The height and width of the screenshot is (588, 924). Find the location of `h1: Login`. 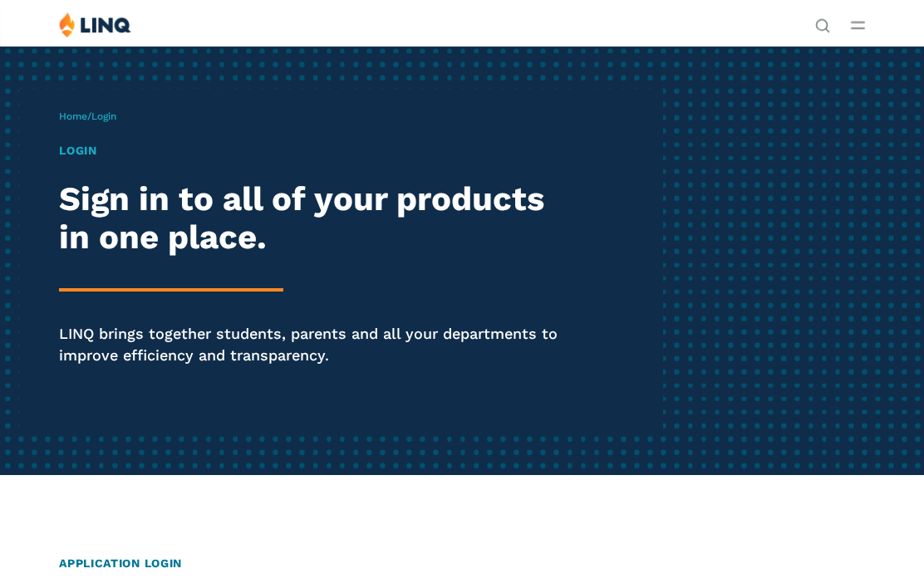

h1: Login is located at coordinates (312, 150).